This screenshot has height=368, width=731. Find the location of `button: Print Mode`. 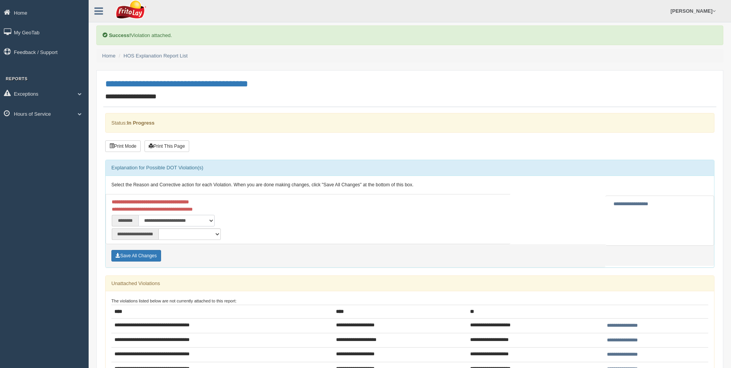

button: Print Mode is located at coordinates (123, 146).